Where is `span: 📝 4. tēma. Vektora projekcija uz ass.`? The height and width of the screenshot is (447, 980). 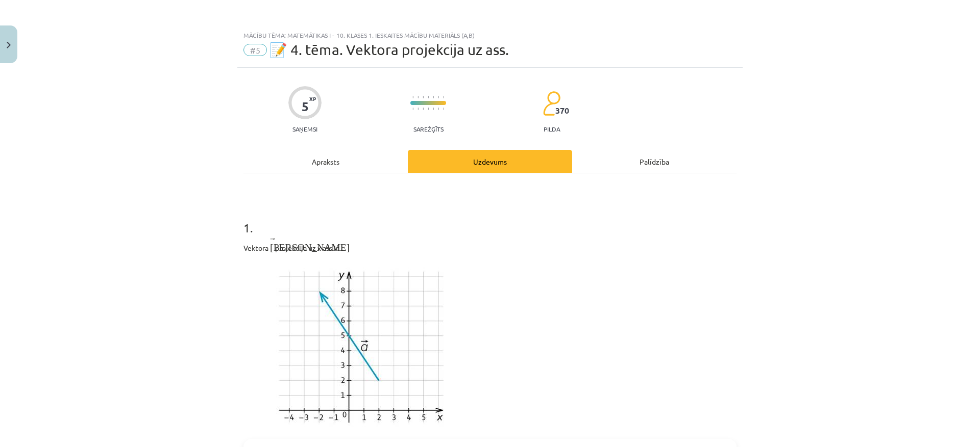 span: 📝 4. tēma. Vektora projekcija uz ass. is located at coordinates (389, 49).